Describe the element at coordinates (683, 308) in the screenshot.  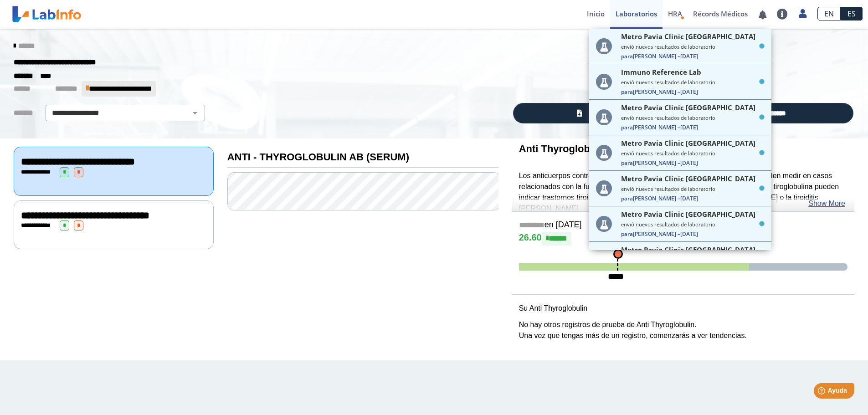
I see `p: Su Anti Thyroglobulin` at that location.